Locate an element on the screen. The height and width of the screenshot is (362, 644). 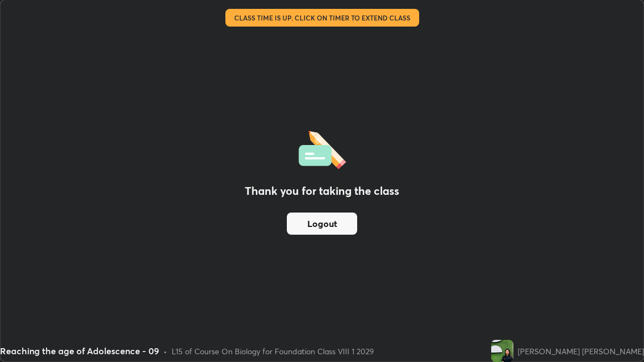
img: e522abdfb3ba4a9ba16d91eb6ff8438d.jpg is located at coordinates (503, 351).